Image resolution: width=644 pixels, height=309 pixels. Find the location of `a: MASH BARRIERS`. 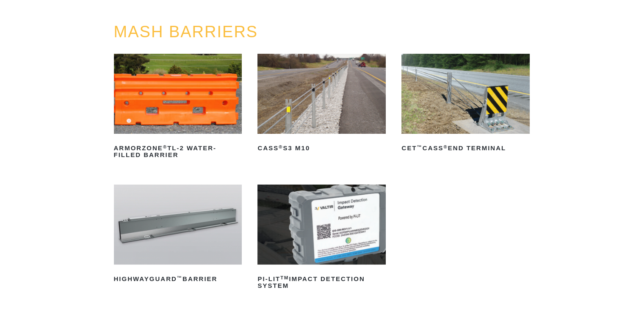

a: MASH BARRIERS is located at coordinates (186, 32).